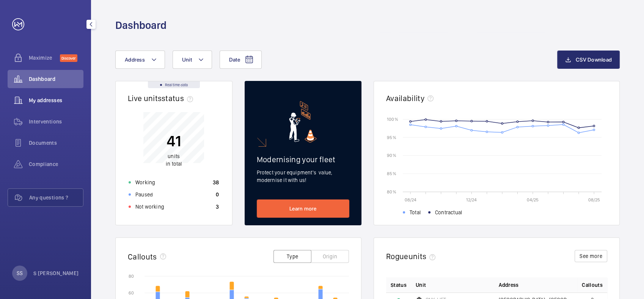 This screenshot has height=299, width=644. What do you see at coordinates (174, 85) in the screenshot?
I see `div: Real time data` at bounding box center [174, 85].